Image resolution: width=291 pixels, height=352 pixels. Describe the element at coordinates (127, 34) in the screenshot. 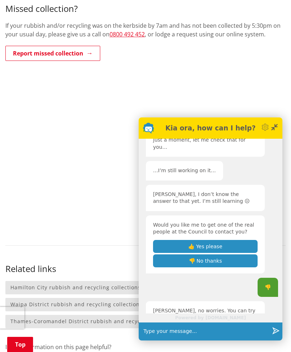

I see `a: 0800 492 452` at that location.